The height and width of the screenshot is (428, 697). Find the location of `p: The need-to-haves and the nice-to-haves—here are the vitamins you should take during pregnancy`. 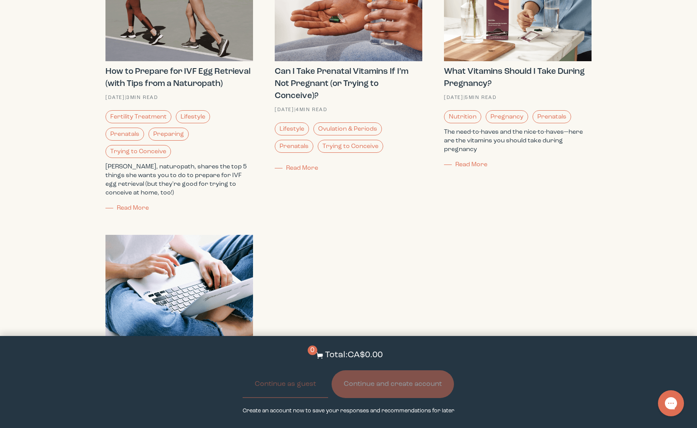

p: The need-to-haves and the nice-to-haves—here are the vitamins you should take during pregnancy is located at coordinates (517, 141).